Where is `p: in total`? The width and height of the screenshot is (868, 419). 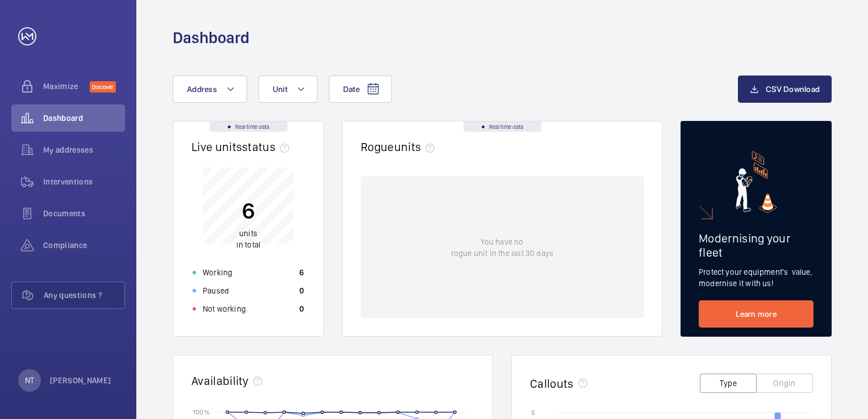 p: in total is located at coordinates (248, 239).